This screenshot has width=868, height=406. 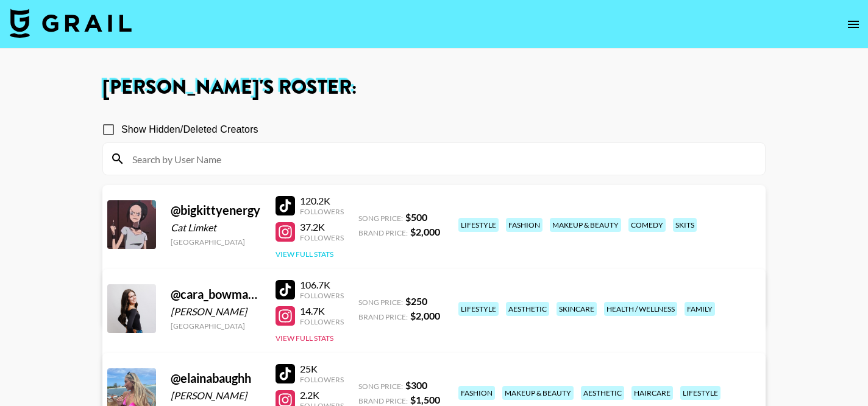 What do you see at coordinates (652, 393) in the screenshot?
I see `div: haircare` at bounding box center [652, 393].